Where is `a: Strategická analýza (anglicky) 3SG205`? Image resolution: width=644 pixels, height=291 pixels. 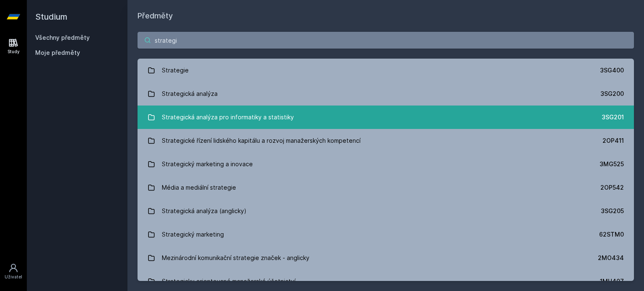
a: Strategická analýza (anglicky) 3SG205 is located at coordinates (386, 211).